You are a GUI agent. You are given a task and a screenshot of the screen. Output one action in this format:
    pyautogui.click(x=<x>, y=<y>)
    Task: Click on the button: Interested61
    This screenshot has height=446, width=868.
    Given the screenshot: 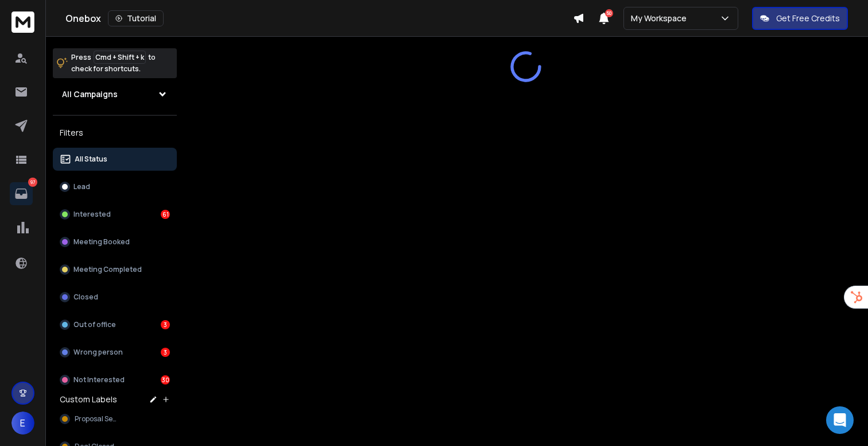 What is the action you would take?
    pyautogui.click(x=115, y=214)
    